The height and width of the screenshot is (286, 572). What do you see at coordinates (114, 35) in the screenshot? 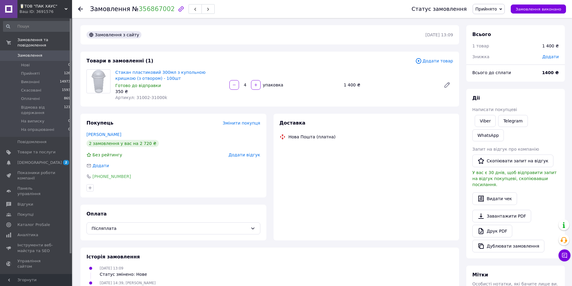
I see `div: Замовлення з сайту` at bounding box center [114, 35].